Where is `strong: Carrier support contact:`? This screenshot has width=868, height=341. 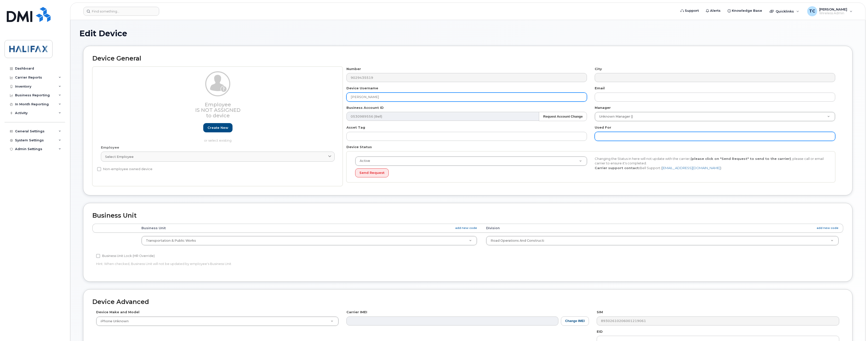
strong: Carrier support contact: is located at coordinates (617, 168).